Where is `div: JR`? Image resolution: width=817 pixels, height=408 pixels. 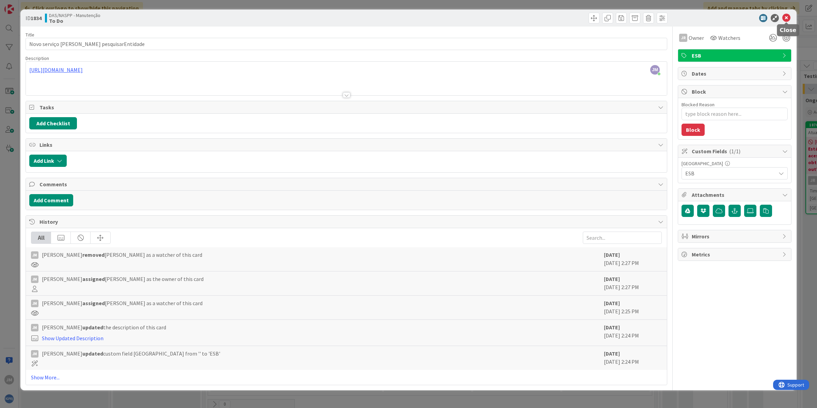 div: JR is located at coordinates (683, 38).